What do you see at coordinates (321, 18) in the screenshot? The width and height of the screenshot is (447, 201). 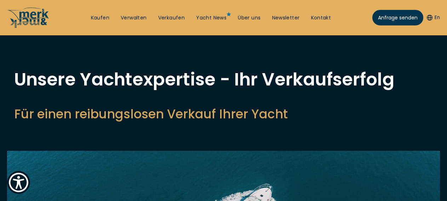 I see `a: Kontakt` at bounding box center [321, 18].